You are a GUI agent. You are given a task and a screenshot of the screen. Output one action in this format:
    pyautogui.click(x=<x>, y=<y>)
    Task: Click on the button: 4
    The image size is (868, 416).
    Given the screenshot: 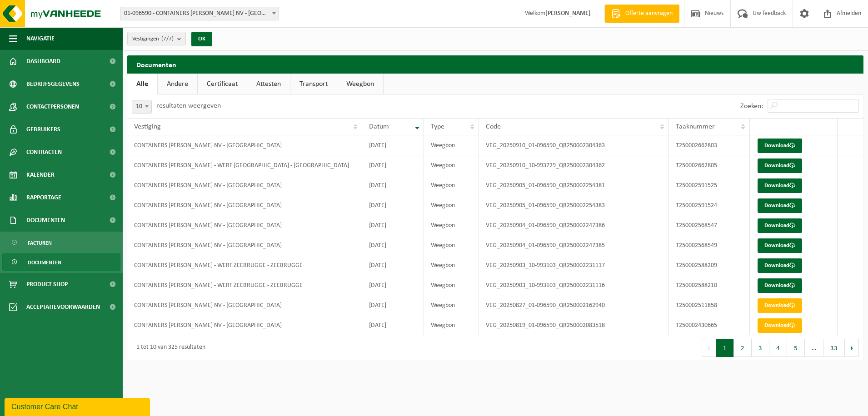 What is the action you would take?
    pyautogui.click(x=778, y=348)
    